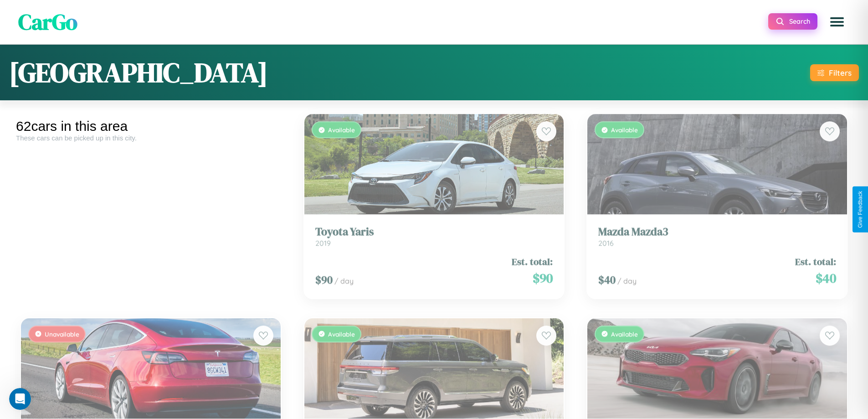  I want to click on a: Toyota Yaris2019, so click(434, 233).